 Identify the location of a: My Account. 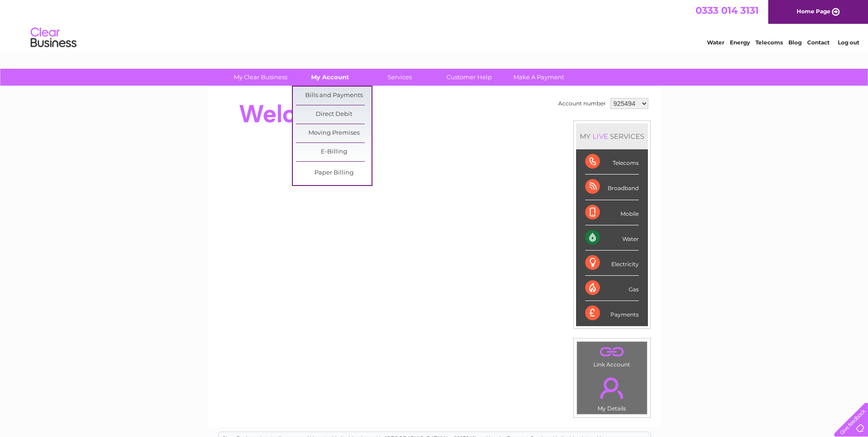
(330, 77).